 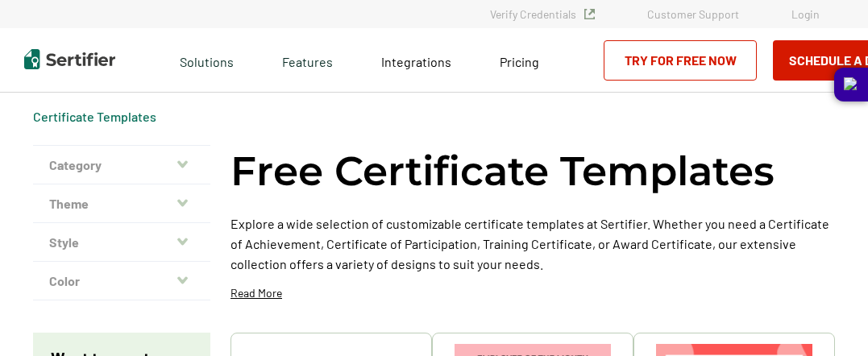 What do you see at coordinates (94, 116) in the screenshot?
I see `a: Certificate Templates` at bounding box center [94, 116].